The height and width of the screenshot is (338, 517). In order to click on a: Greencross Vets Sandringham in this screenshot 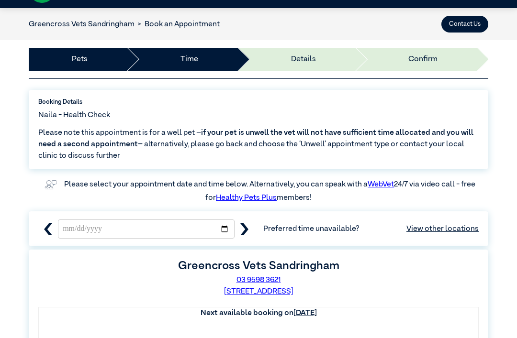, I will do `click(81, 24)`.